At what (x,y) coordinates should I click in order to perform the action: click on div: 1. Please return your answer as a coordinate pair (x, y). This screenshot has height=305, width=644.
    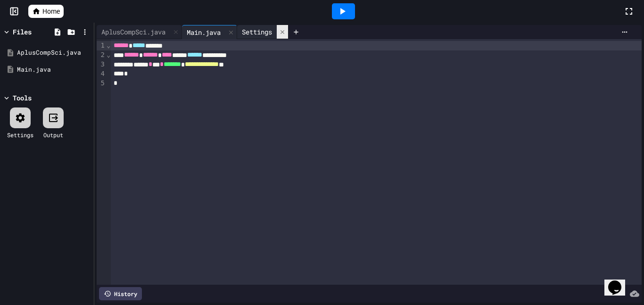
    Looking at the image, I should click on (102, 46).